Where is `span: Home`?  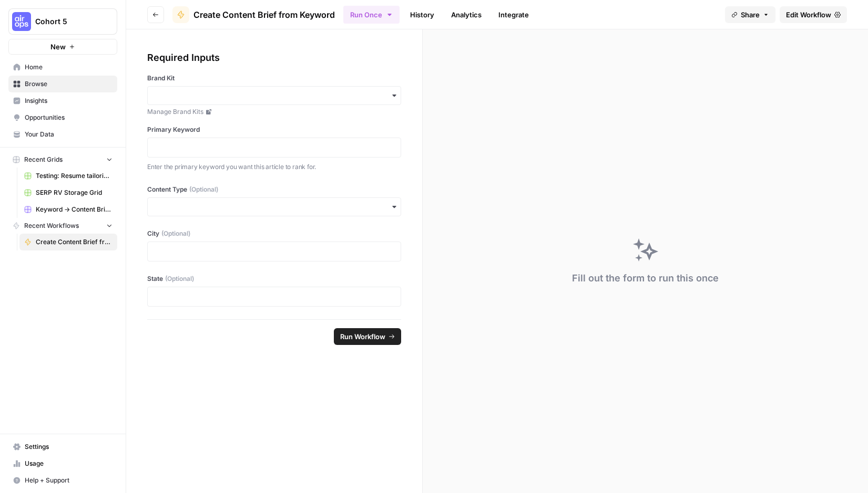
span: Home is located at coordinates (69, 68).